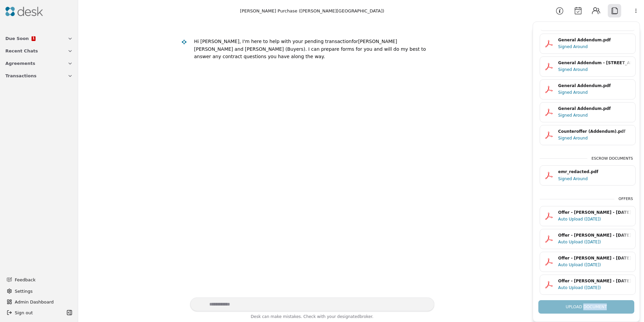 The height and width of the screenshot is (322, 644). Describe the element at coordinates (17, 38) in the screenshot. I see `span: Due Soon` at that location.